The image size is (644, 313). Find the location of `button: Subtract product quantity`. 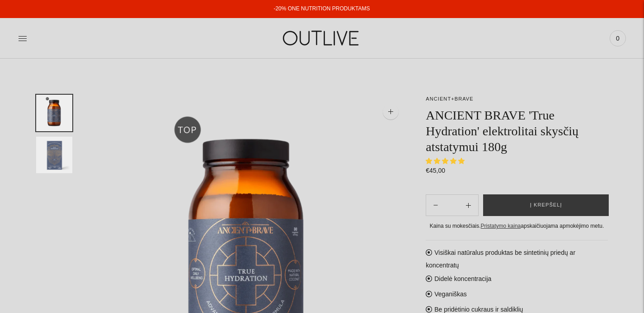

button: Subtract product quantity is located at coordinates (468, 206).